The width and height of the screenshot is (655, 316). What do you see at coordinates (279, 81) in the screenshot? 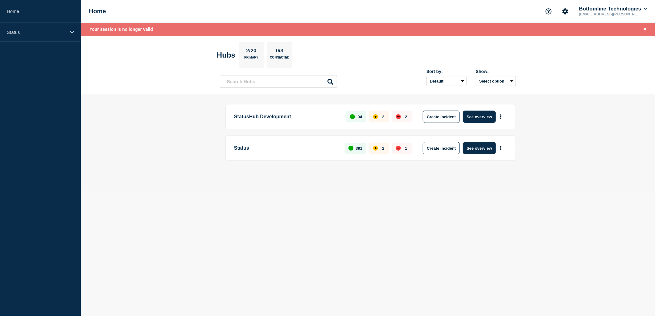
I see `input: Search Hubs` at bounding box center [279, 81].